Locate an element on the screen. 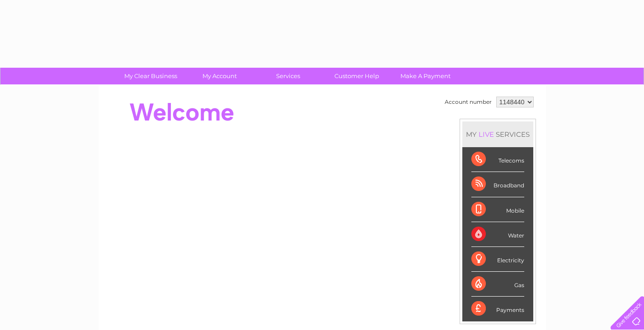 Image resolution: width=644 pixels, height=330 pixels. div: Broadband is located at coordinates (497, 184).